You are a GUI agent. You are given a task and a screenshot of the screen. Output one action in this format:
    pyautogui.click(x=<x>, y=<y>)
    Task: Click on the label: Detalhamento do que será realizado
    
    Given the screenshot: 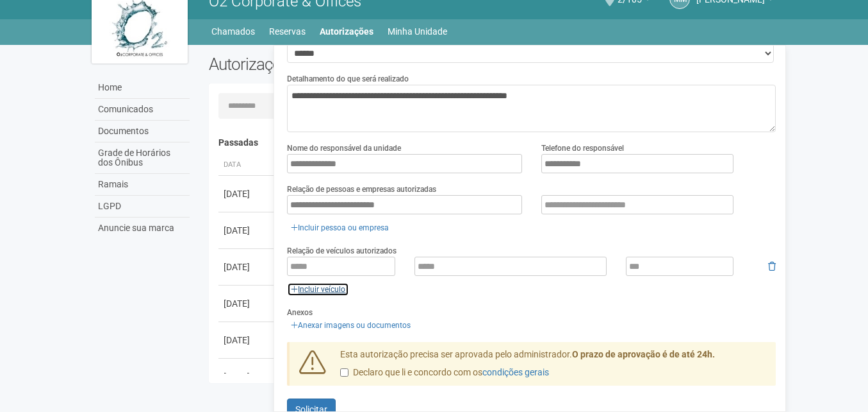 What is the action you would take?
    pyautogui.click(x=348, y=79)
    